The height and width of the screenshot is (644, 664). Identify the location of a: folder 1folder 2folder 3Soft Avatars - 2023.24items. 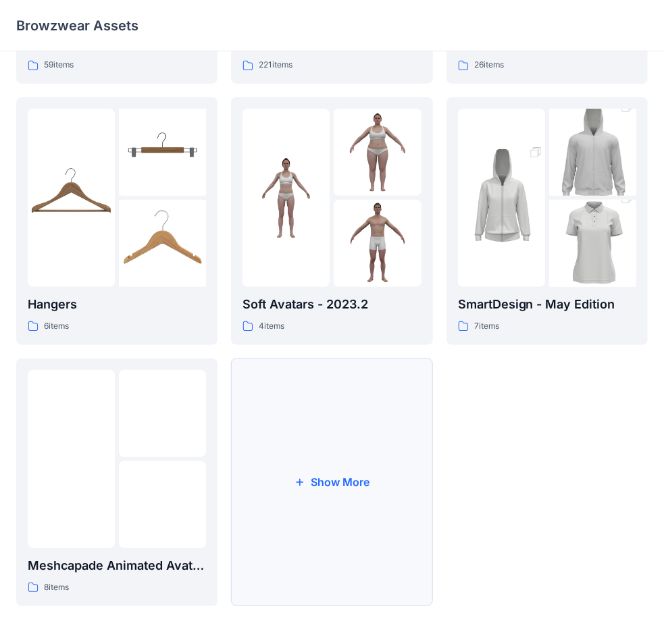
(332, 220).